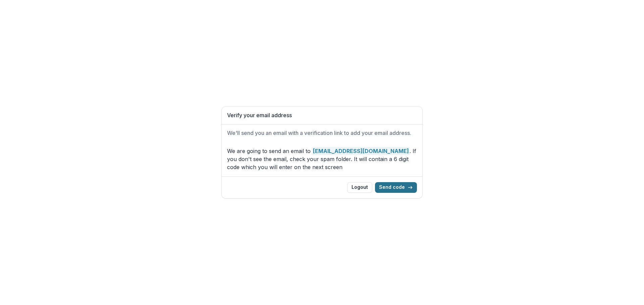 The width and height of the screenshot is (644, 305). Describe the element at coordinates (360, 187) in the screenshot. I see `button: Logout` at that location.